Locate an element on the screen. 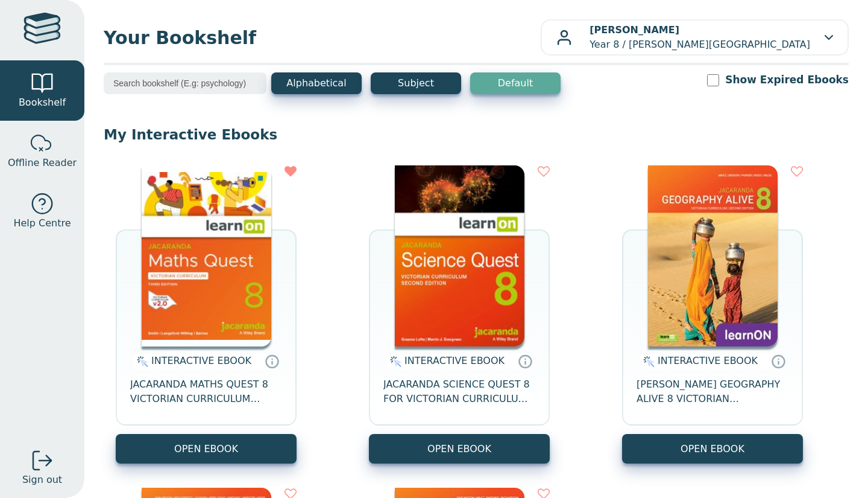  label: Show Expired Ebooks is located at coordinates (787, 80).